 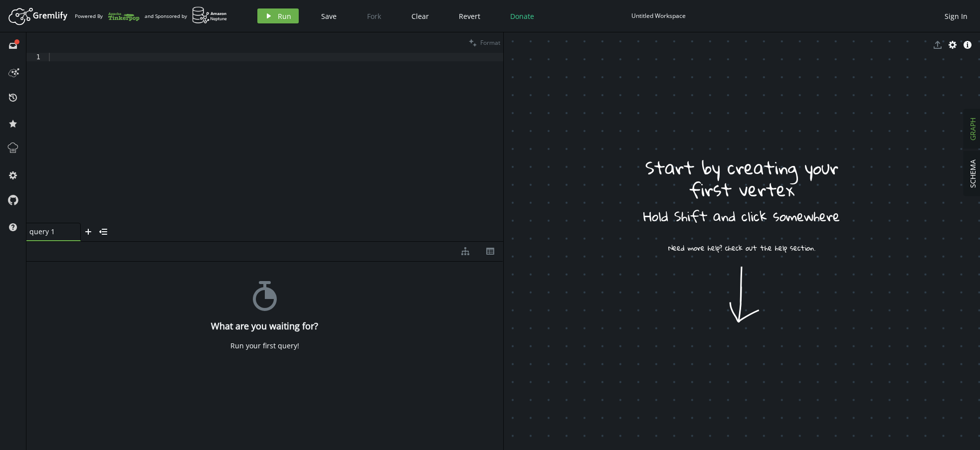 What do you see at coordinates (49, 232) in the screenshot?
I see `span: query 1` at bounding box center [49, 232].